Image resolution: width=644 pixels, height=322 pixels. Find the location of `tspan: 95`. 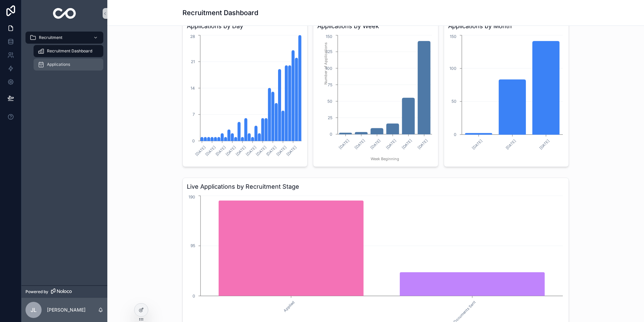

tspan: 95 is located at coordinates (193, 245).